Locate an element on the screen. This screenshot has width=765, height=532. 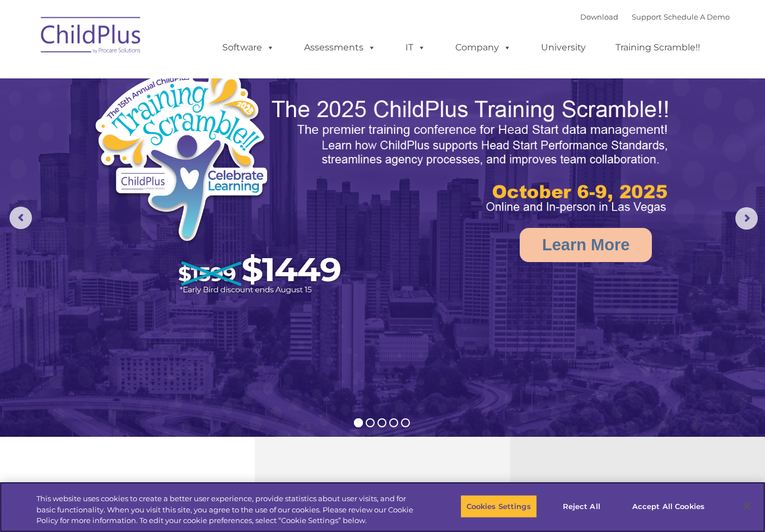
button: Reject All is located at coordinates (581, 506).